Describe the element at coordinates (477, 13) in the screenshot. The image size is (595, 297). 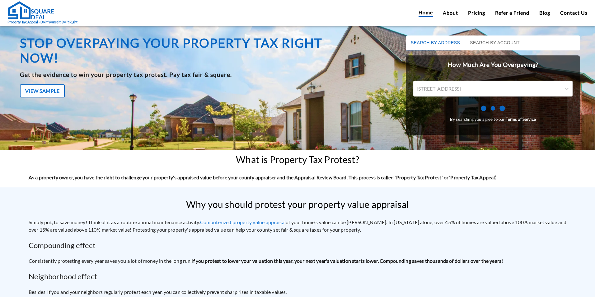
I see `a: Pricing` at that location.